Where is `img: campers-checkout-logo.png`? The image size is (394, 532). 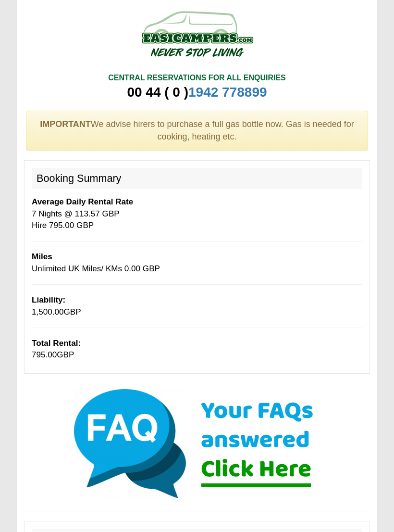
img: campers-checkout-logo.png is located at coordinates (197, 34).